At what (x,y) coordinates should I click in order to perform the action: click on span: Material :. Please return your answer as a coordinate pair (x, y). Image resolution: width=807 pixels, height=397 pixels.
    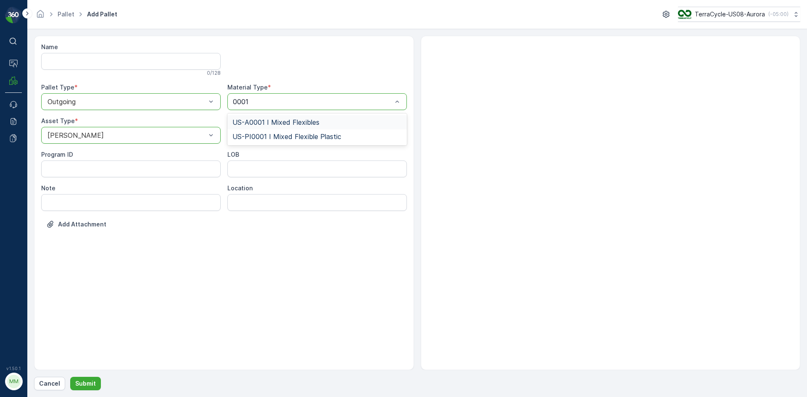
    Looking at the image, I should click on (21, 210).